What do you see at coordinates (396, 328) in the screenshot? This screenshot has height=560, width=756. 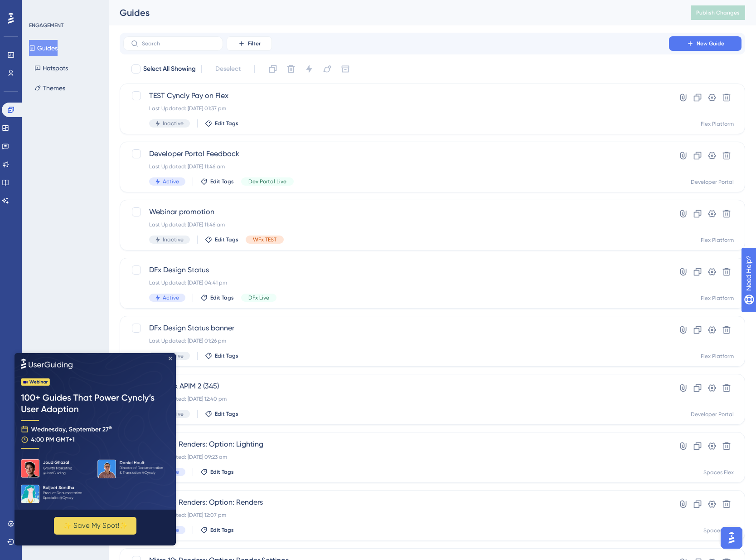 I see `span: DFx Design Status banner` at bounding box center [396, 328].